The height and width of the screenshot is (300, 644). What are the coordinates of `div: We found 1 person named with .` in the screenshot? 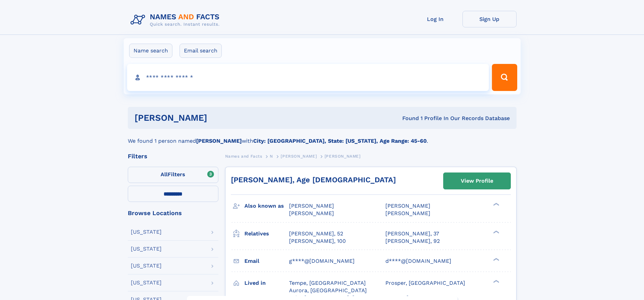 It's located at (322, 137).